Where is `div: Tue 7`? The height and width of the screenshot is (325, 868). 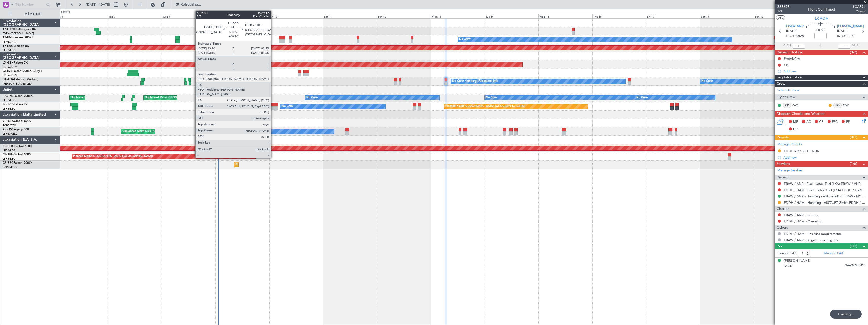
div: Tue 7 is located at coordinates (135, 16).